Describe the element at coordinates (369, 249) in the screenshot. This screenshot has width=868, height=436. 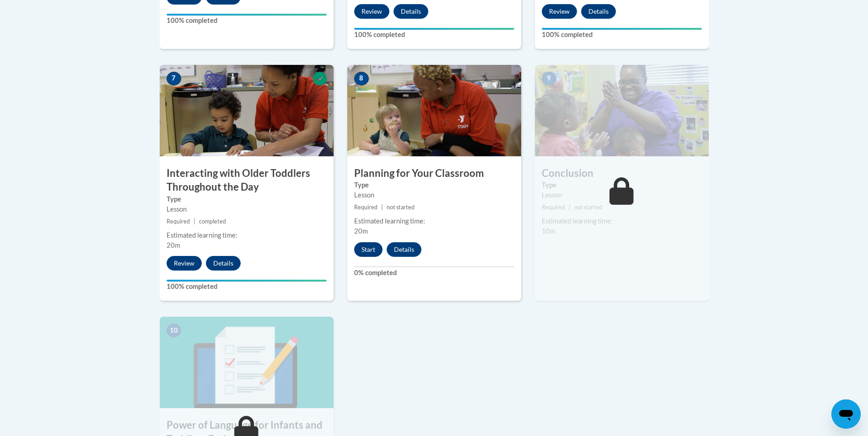
I see `button: Start` at that location.